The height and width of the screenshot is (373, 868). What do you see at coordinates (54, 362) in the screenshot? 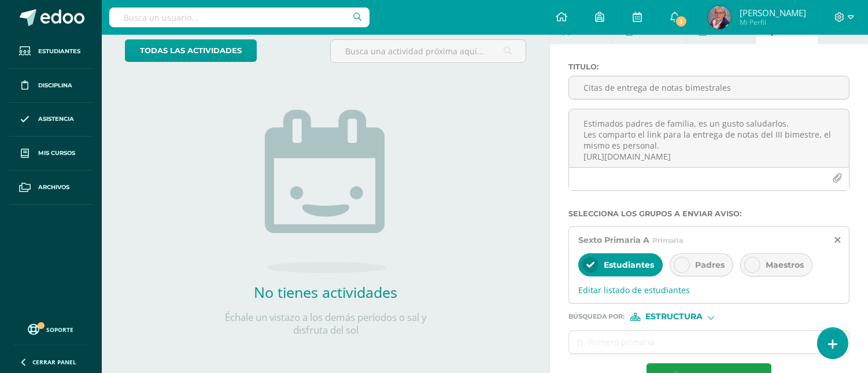
I see `span: Cerrar panel` at bounding box center [54, 362].